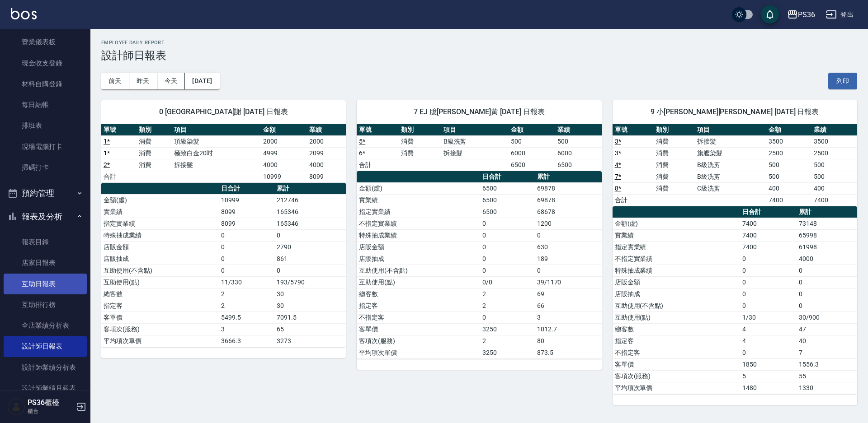 The image size is (868, 423). What do you see at coordinates (833, 200) in the screenshot?
I see `td: 7400` at bounding box center [833, 200].